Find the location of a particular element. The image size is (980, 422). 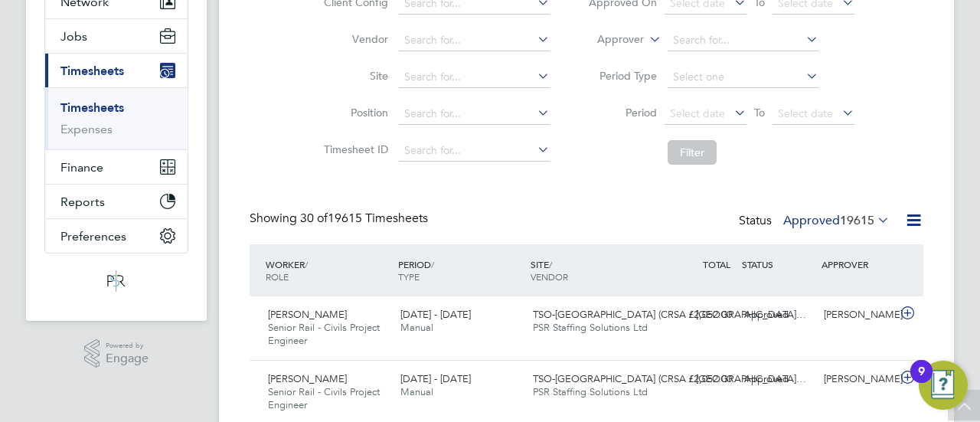

div: SITE is located at coordinates (592, 270).